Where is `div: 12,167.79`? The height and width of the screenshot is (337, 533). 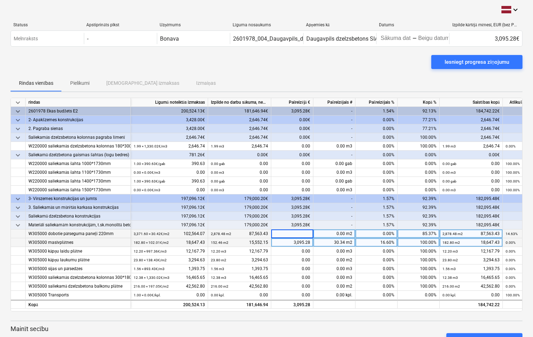 div: 12,167.79 is located at coordinates (169, 251).